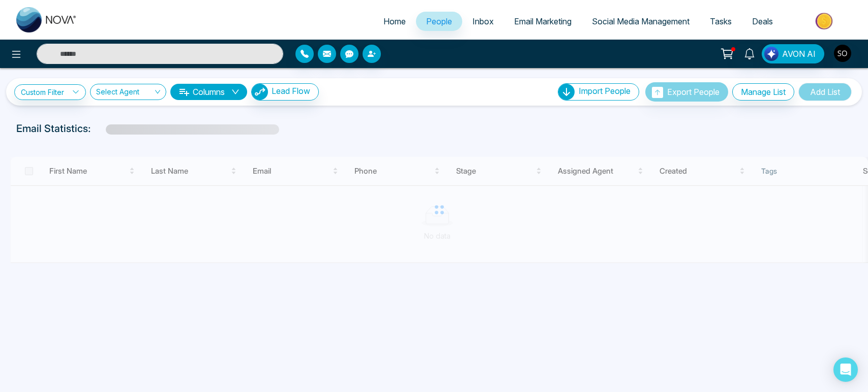 This screenshot has height=392, width=868. I want to click on span: People, so click(438, 21).